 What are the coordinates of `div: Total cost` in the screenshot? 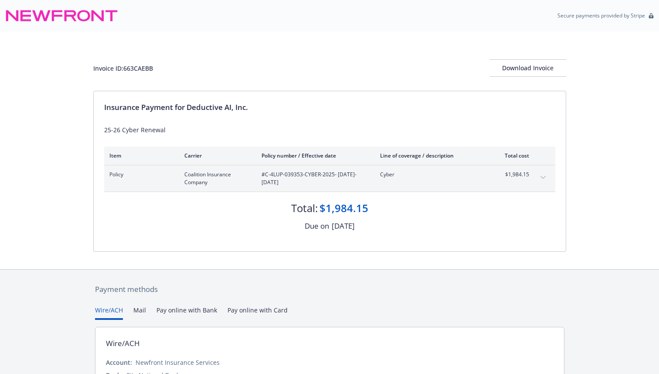 It's located at (513, 155).